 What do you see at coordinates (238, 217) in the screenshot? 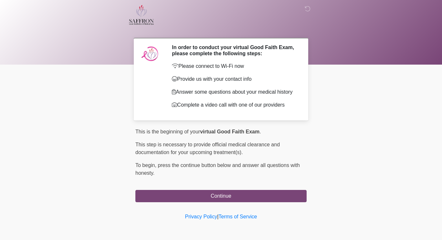
I see `a: Terms of Service` at bounding box center [238, 217].